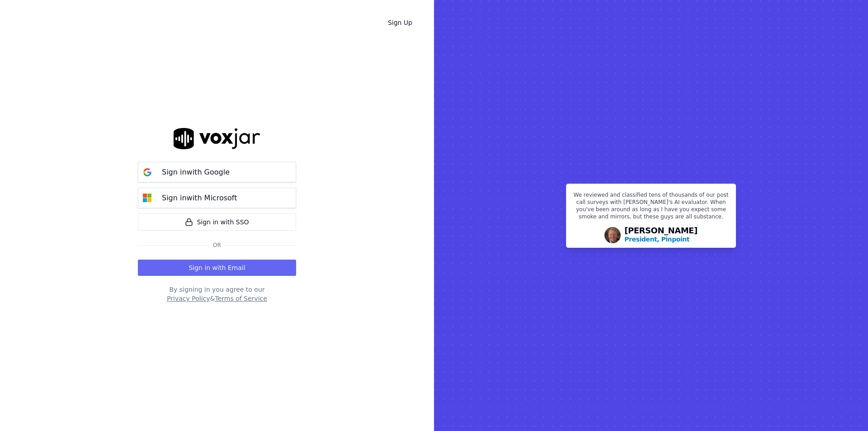 The height and width of the screenshot is (431, 868). Describe the element at coordinates (217, 198) in the screenshot. I see `button: Sign inwith Microsoft` at that location.